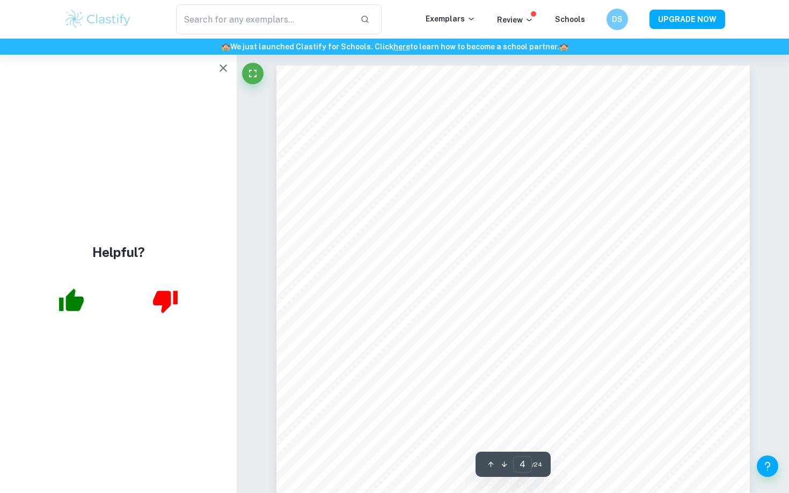 The width and height of the screenshot is (789, 493). I want to click on a: here, so click(402, 47).